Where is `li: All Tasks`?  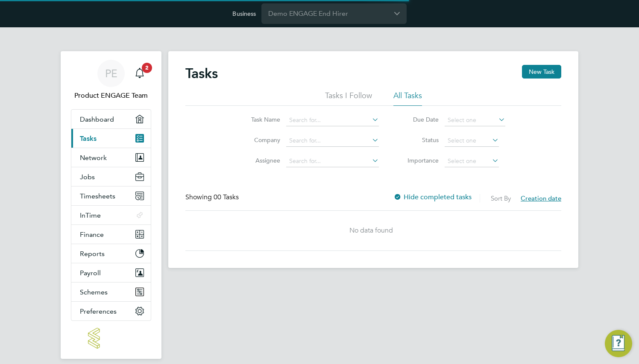 li: All Tasks is located at coordinates (407, 98).